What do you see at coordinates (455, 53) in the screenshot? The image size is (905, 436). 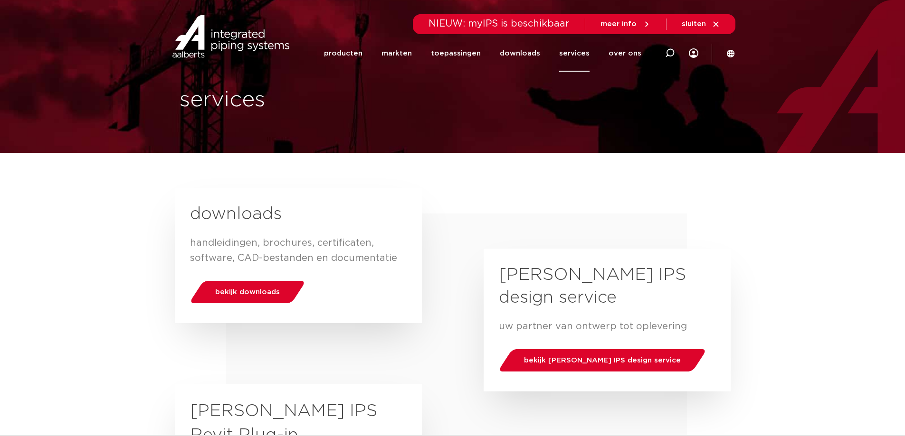 I see `a: toepassingen` at bounding box center [455, 53].